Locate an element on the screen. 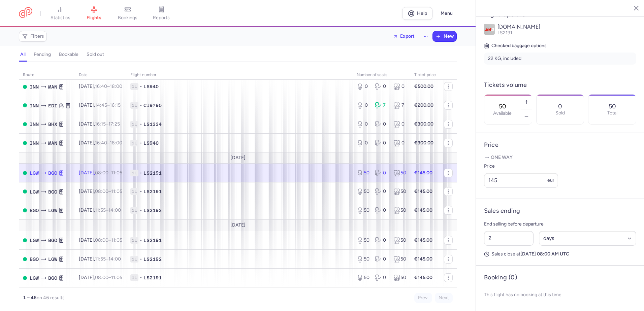 This screenshot has width=644, height=311. p: This flight has no booking at this time. is located at coordinates (560, 295).